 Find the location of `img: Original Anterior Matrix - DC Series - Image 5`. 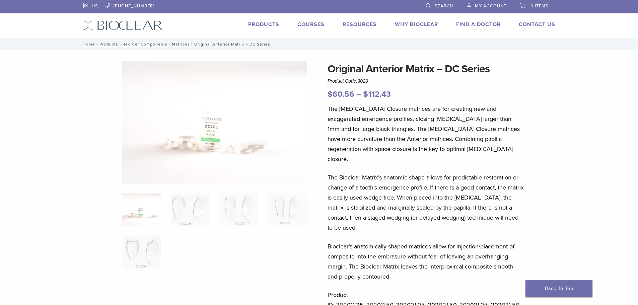

img: Original Anterior Matrix - DC Series - Image 5 is located at coordinates (141, 252).